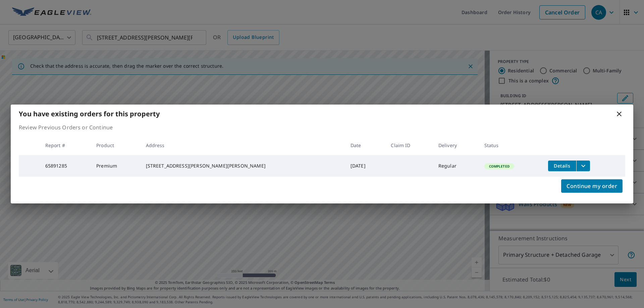 This screenshot has width=644, height=308. What do you see at coordinates (499, 166) in the screenshot?
I see `span: Completed` at bounding box center [499, 166].